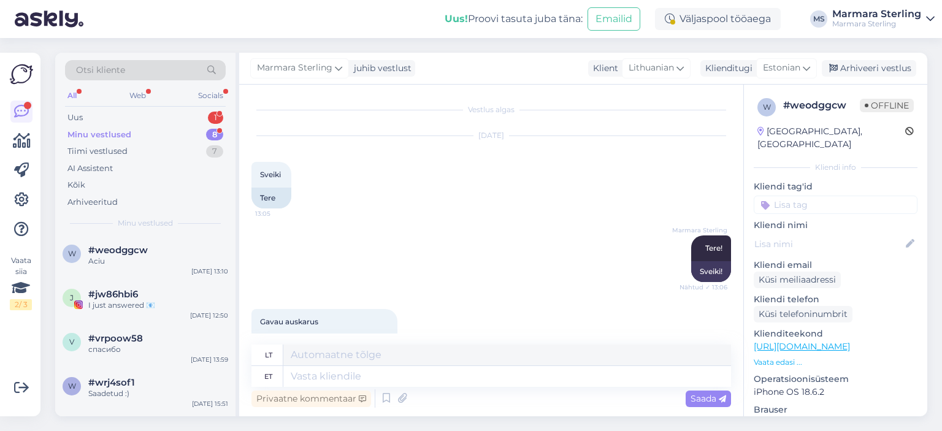 The image size is (942, 431). What do you see at coordinates (835, 167) in the screenshot?
I see `div: Kliendi info` at bounding box center [835, 167].